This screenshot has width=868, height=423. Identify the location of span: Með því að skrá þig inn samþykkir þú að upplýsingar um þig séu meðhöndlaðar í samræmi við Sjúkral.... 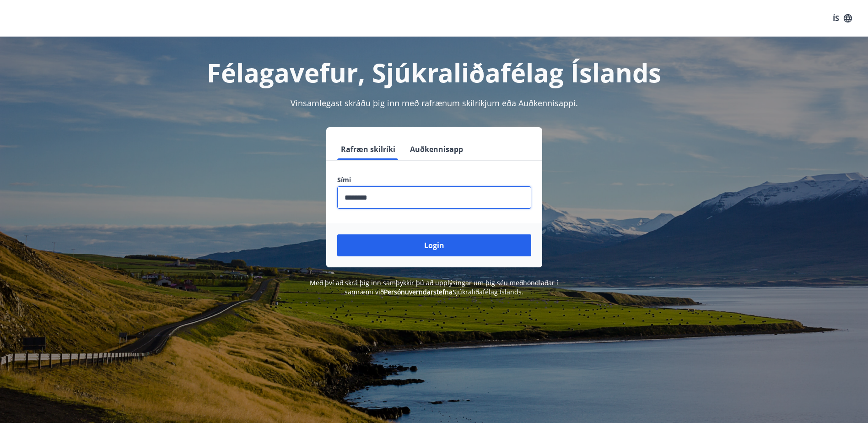
(434, 287).